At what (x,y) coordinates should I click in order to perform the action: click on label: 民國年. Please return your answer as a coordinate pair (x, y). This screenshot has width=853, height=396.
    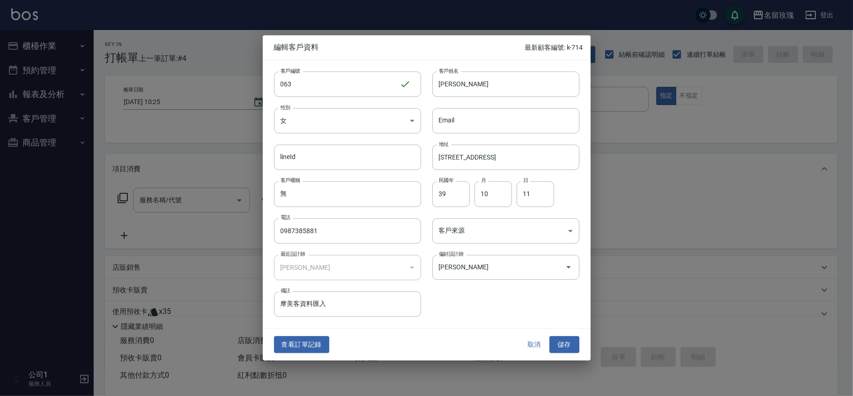
    Looking at the image, I should click on (446, 180).